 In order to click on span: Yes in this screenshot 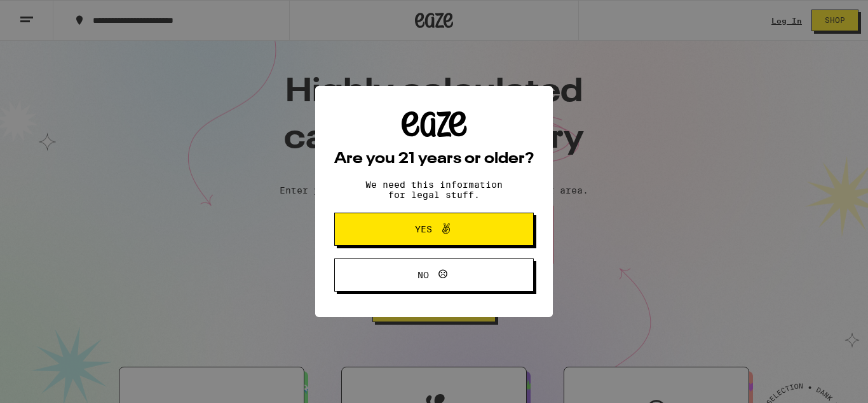, I will do `click(423, 229)`.